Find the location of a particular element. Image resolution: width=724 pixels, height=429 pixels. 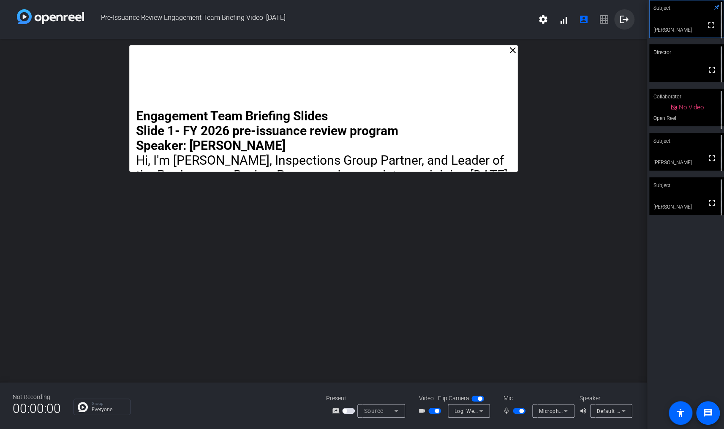

img: white-gradient.svg is located at coordinates (50, 16).